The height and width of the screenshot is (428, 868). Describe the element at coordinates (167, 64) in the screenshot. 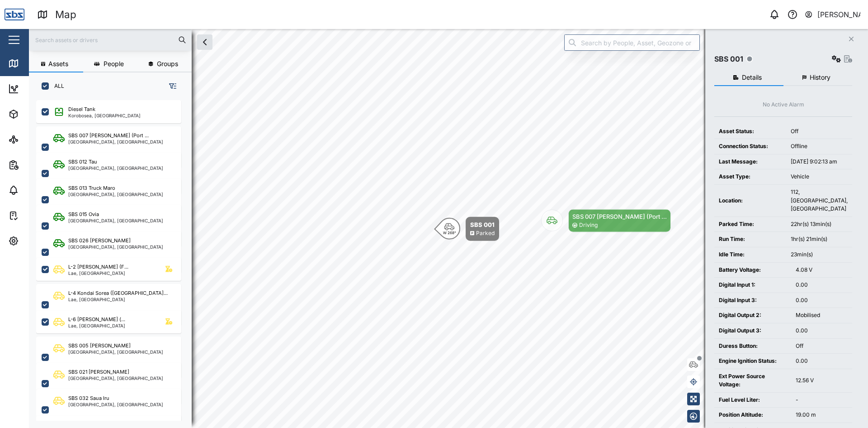

I see `span: Groups` at that location.